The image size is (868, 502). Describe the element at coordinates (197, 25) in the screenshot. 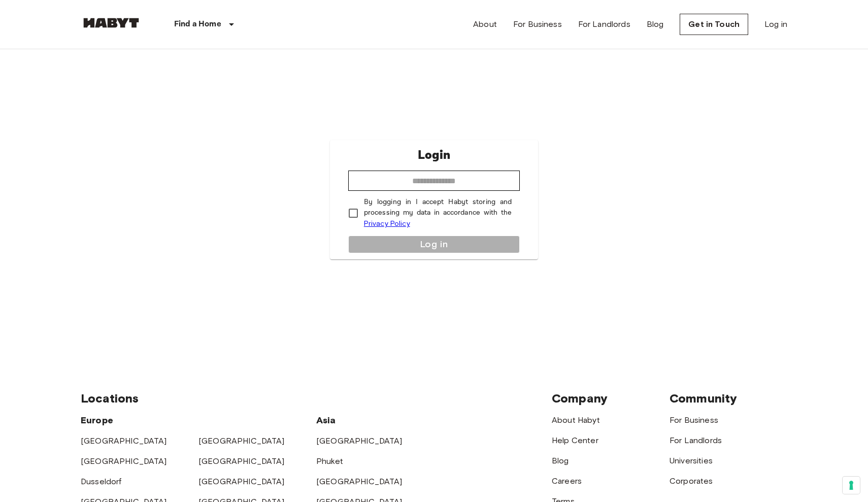

I see `p: Find a Home` at that location.